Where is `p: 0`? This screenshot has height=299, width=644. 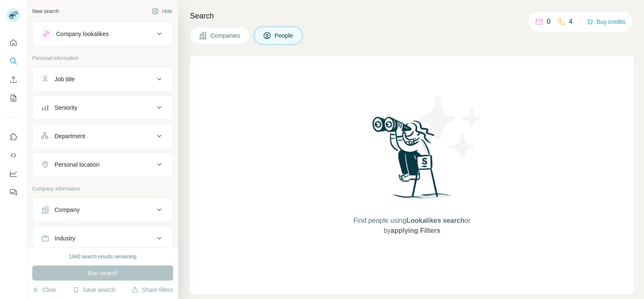
p: 0 is located at coordinates (548, 22).